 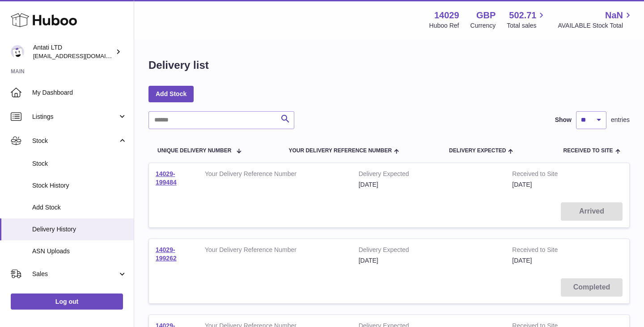 What do you see at coordinates (80, 93) in the screenshot?
I see `span: My Dashboard` at bounding box center [80, 93].